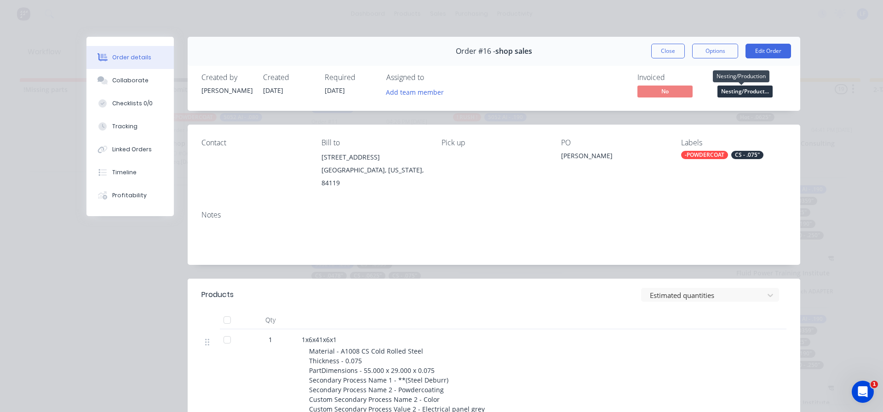 The width and height of the screenshot is (883, 412). Describe the element at coordinates (130, 80) in the screenshot. I see `button: Collaborate` at that location.